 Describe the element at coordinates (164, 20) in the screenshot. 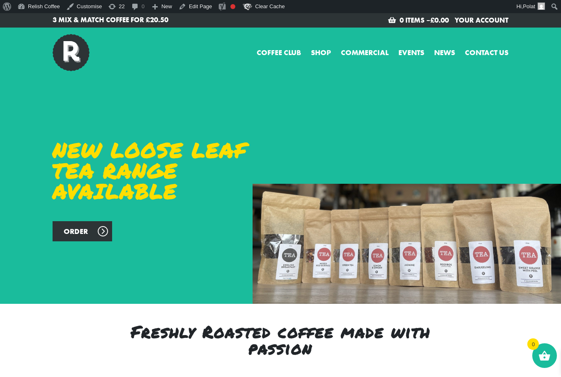

I see `p: 3 Mix & Match Coffee for £20.50` at that location.